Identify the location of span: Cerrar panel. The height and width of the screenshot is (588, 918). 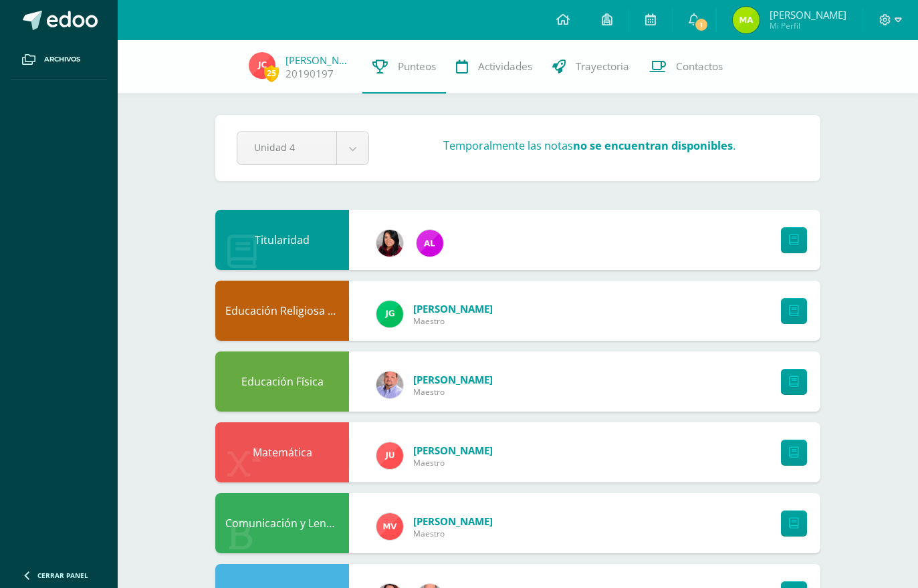
(63, 575).